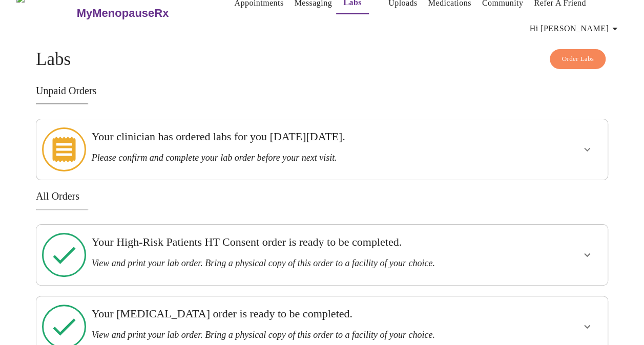 Image resolution: width=644 pixels, height=345 pixels. Describe the element at coordinates (577, 59) in the screenshot. I see `button: Order Labs` at that location.